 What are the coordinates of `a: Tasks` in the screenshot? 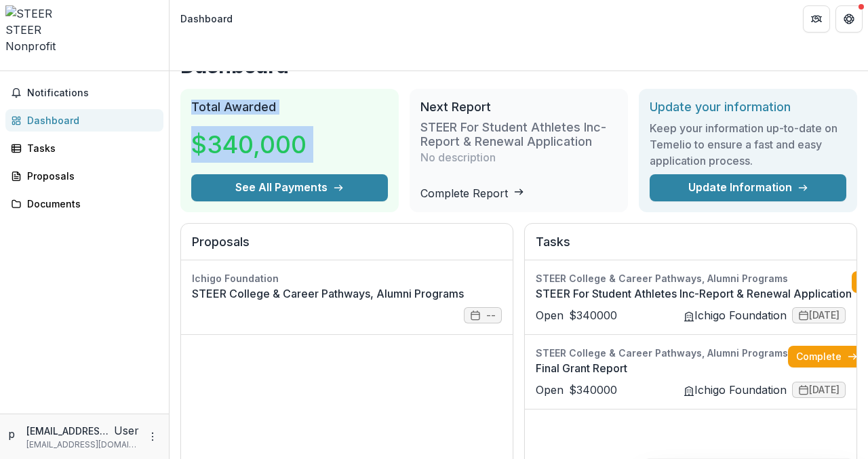 It's located at (84, 148).